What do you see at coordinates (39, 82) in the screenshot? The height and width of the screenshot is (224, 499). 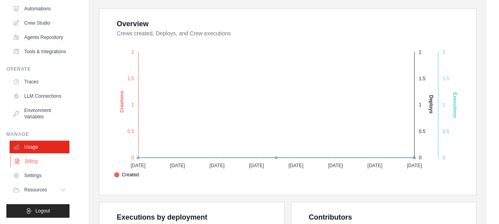 I see `a: Traces` at bounding box center [39, 82].